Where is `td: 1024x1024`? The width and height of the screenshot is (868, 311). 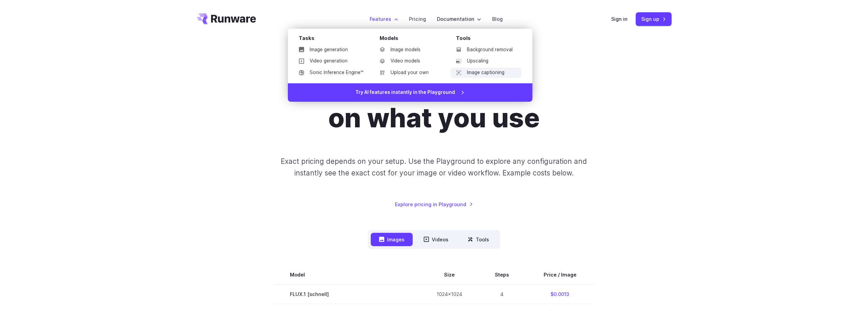
td: 1024x1024 is located at coordinates (450, 294).